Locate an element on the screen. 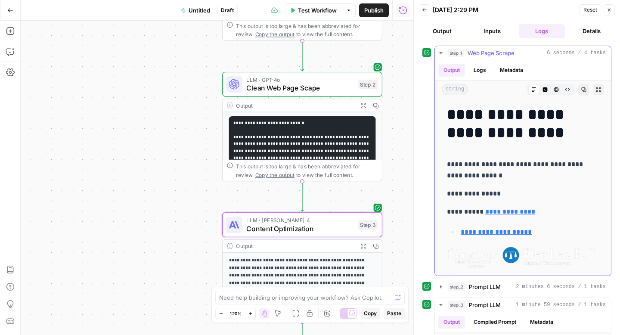  button: 6 seconds / 4 tasks is located at coordinates (522, 53).